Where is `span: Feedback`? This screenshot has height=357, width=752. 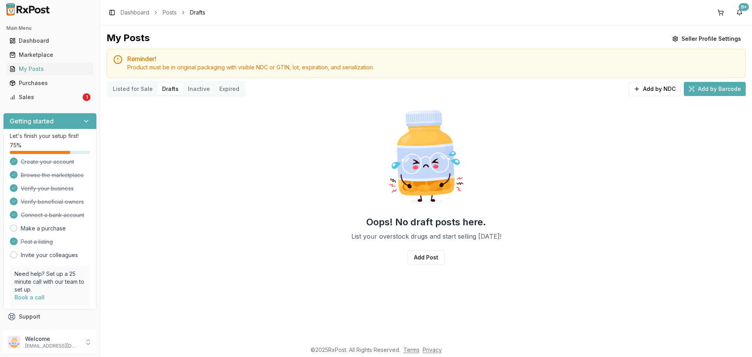 span: Feedback is located at coordinates (32, 330).